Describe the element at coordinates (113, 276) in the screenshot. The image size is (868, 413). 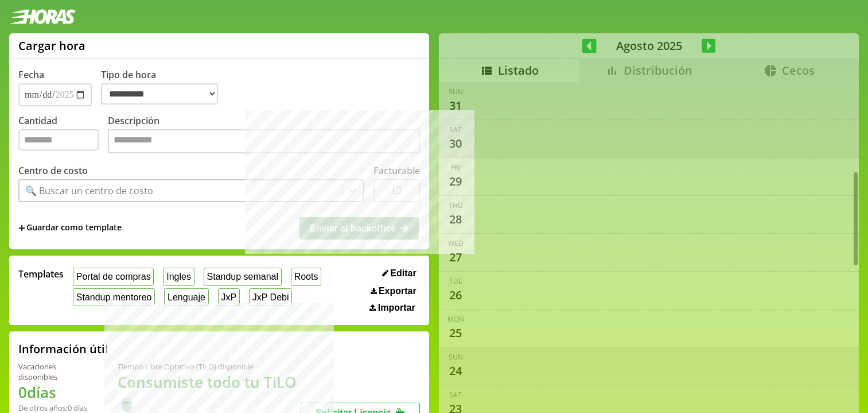
I see `button: Portal de compras` at that location.